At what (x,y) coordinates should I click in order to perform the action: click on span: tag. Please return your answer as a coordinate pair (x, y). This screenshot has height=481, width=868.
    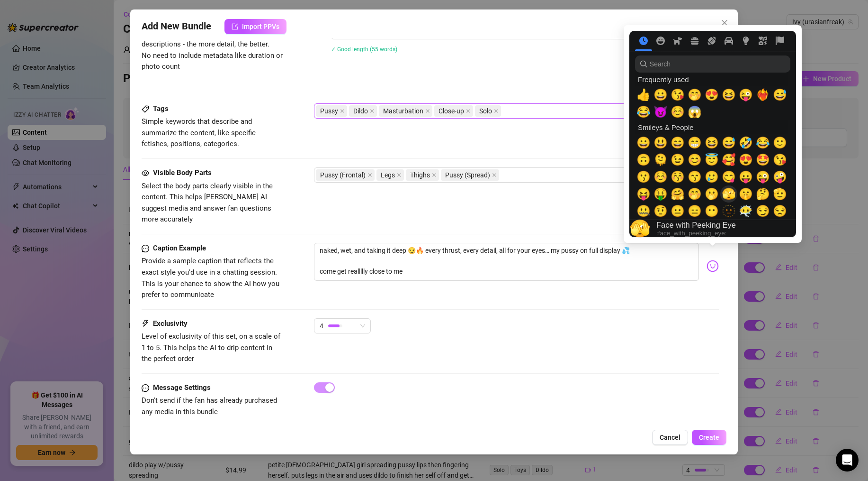
    Looking at the image, I should click on (146, 109).